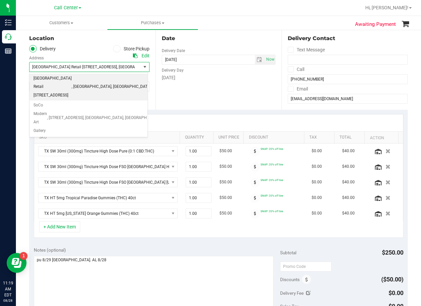 The width and height of the screenshot is (421, 306). I want to click on span: TX SW 30ml (300mg) Tincture High Dose Pure (0:1 CBD:THC), so click(104, 151).